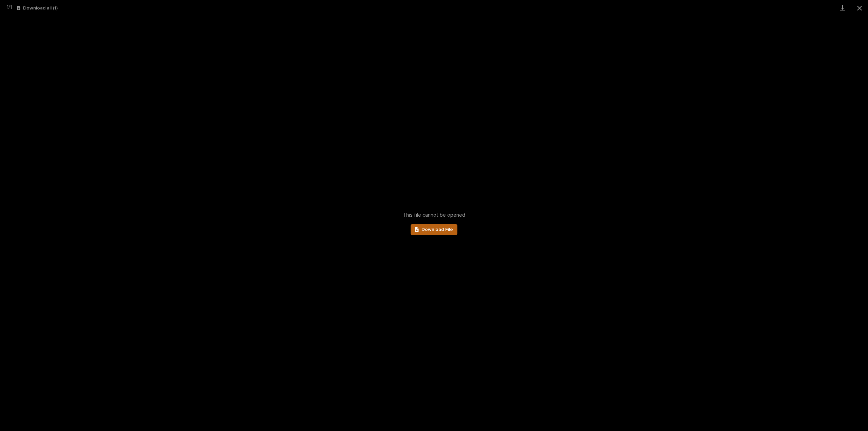  I want to click on span: This file cannot be opened, so click(434, 216).